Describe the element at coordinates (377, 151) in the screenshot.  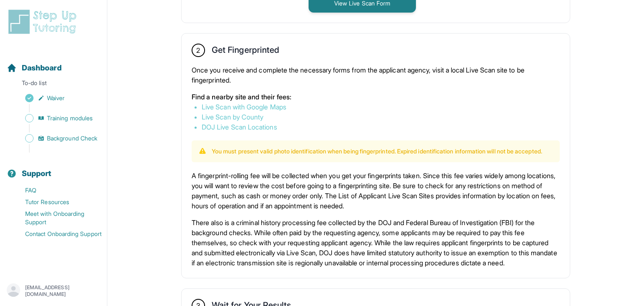
I see `p: You must present valid photo identification when being fingerprinted. Expired identification info...` at that location.